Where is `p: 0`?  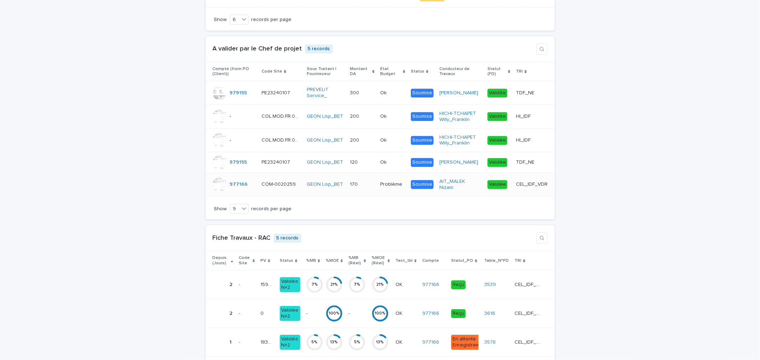
p: 0 is located at coordinates (262, 313).